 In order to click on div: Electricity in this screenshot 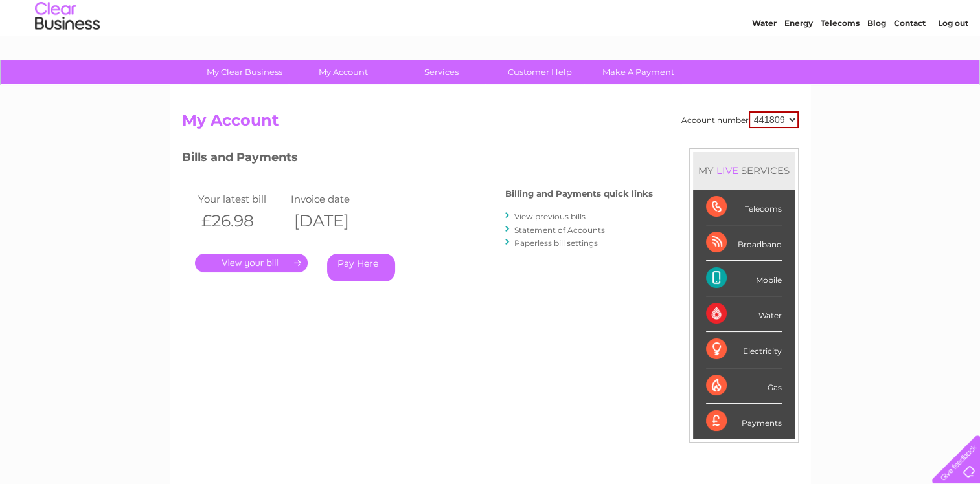, I will do `click(743, 349)`.